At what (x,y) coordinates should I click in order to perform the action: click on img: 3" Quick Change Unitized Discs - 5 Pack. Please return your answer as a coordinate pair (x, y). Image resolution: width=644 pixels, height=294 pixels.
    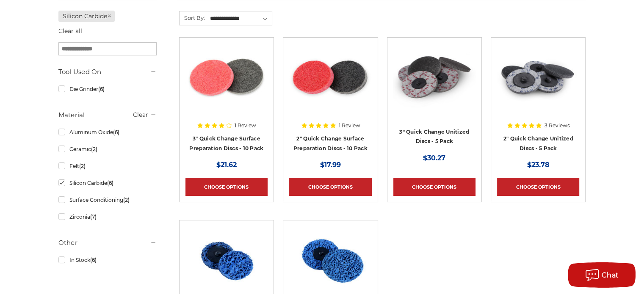
    Looking at the image, I should click on (435, 77).